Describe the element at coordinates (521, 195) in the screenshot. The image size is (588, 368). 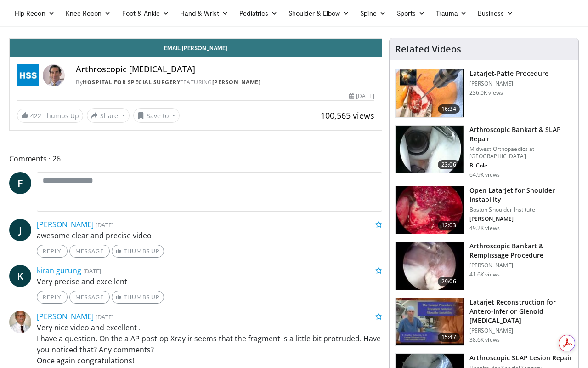
I see `h3: Open Latarjet for Shoulder Instability` at that location.